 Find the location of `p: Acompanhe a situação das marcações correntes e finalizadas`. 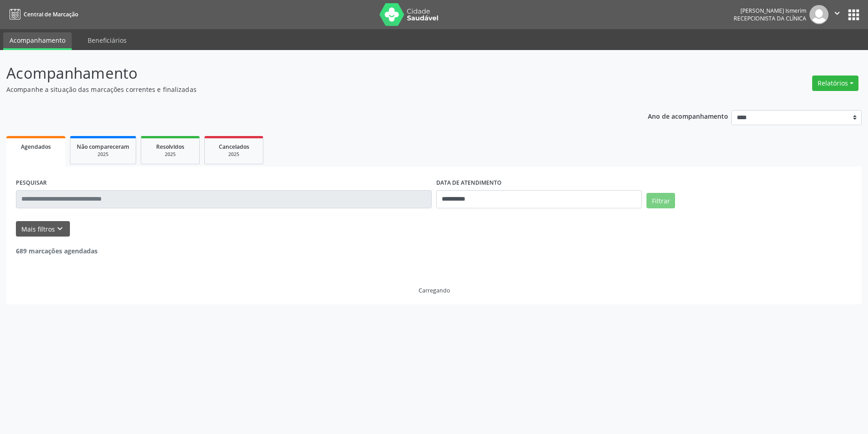

p: Acompanhe a situação das marcações correntes e finalizadas is located at coordinates (305, 90).